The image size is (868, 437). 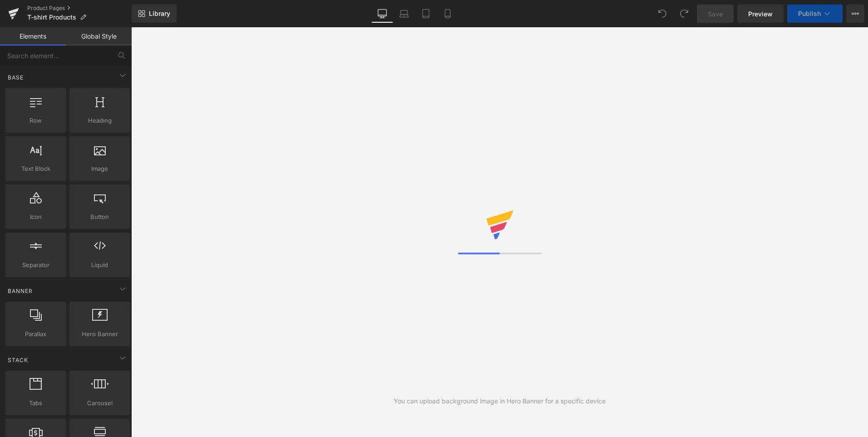 I want to click on a: Preview, so click(x=760, y=13).